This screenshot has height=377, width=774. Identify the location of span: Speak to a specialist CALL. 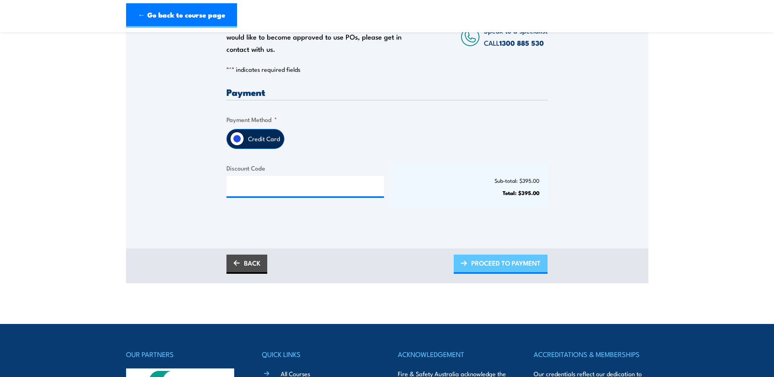
(516, 36).